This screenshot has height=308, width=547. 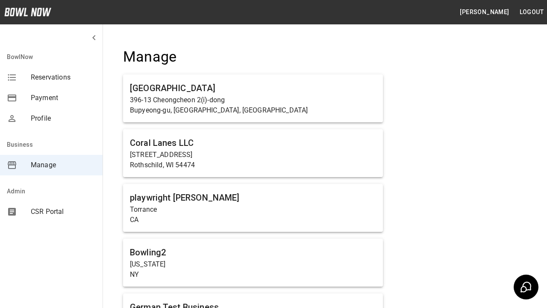 What do you see at coordinates (253, 220) in the screenshot?
I see `p: CA` at bounding box center [253, 220].